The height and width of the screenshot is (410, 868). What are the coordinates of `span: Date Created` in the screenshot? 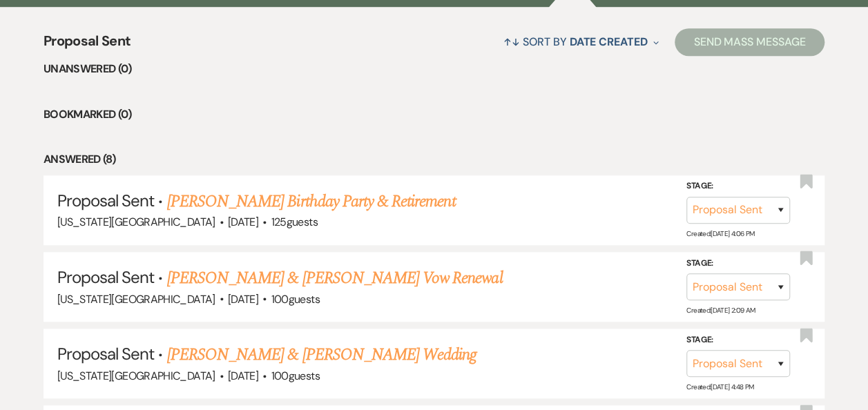 It's located at (607, 41).